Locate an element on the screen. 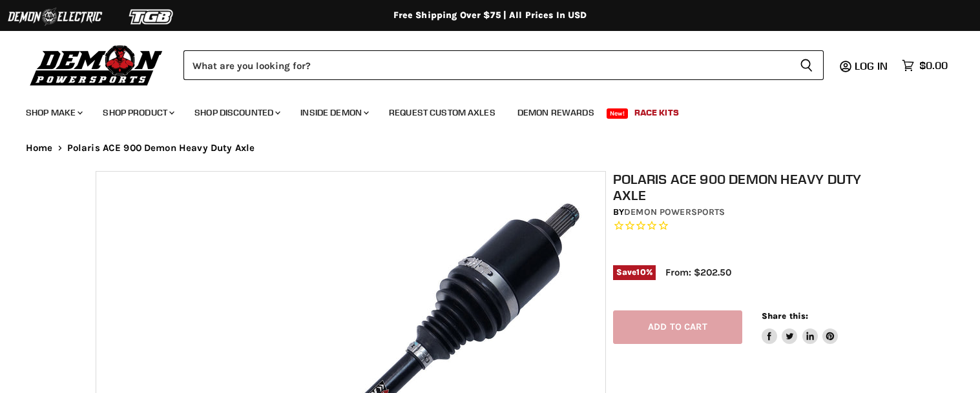  img: Demon Powersports is located at coordinates (96, 64).